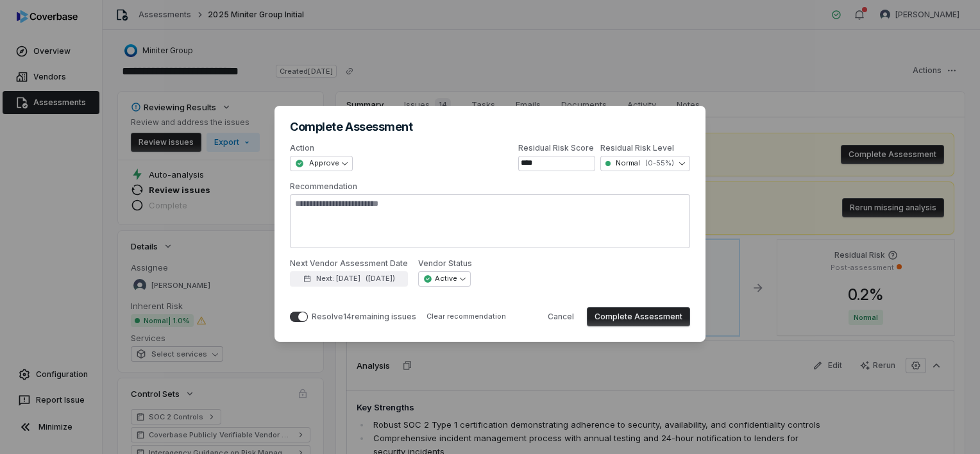 This screenshot has height=454, width=980. Describe the element at coordinates (638, 317) in the screenshot. I see `button: Complete Assessment` at that location.